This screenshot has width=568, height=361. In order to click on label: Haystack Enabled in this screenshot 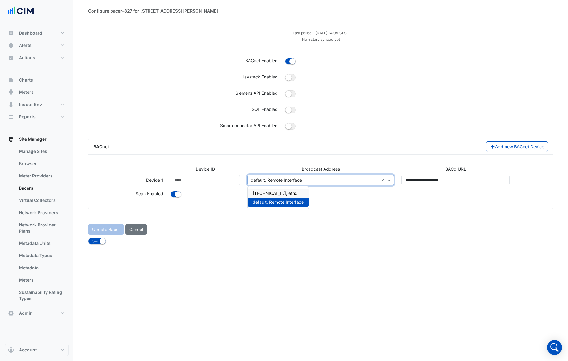, I will do `click(260, 77)`.